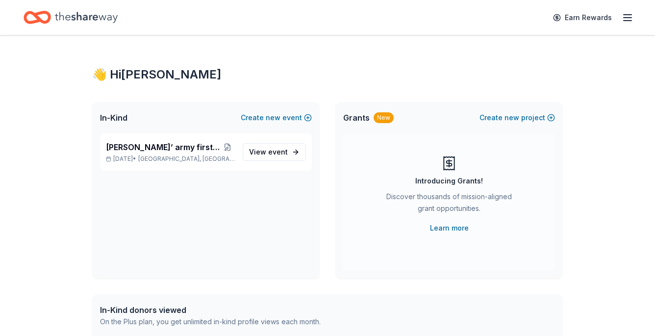 The height and width of the screenshot is (336, 655). What do you see at coordinates (210, 310) in the screenshot?
I see `div: In-Kind donors viewed` at bounding box center [210, 310].